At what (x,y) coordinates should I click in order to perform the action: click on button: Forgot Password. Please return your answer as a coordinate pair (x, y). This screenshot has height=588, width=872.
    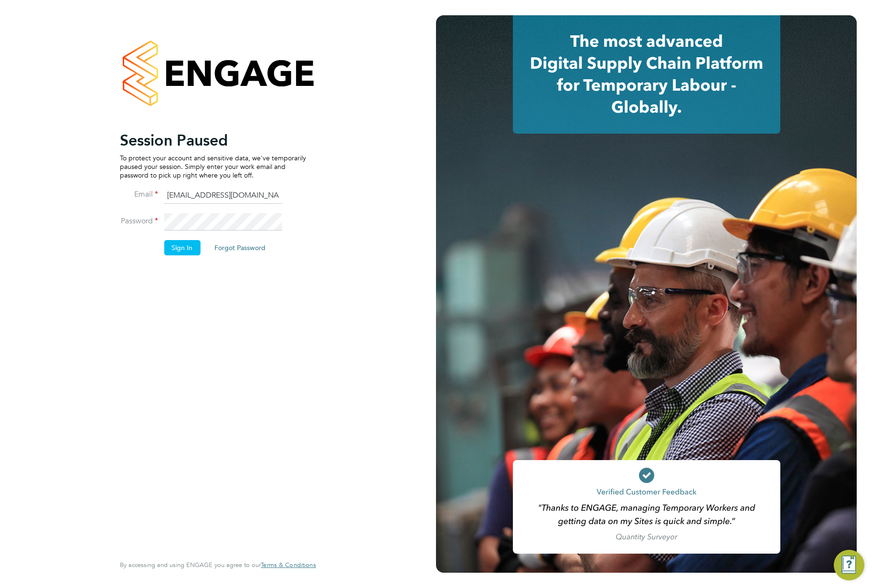
    Looking at the image, I should click on (240, 247).